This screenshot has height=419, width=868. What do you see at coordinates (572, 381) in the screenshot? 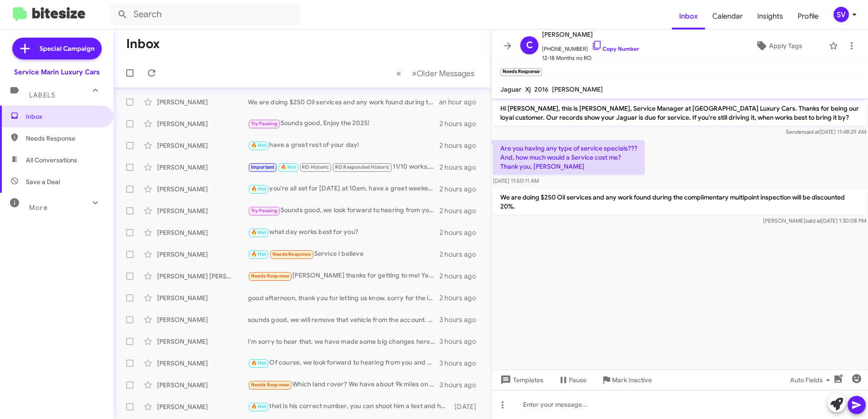
I see `button: Pause` at bounding box center [572, 381].